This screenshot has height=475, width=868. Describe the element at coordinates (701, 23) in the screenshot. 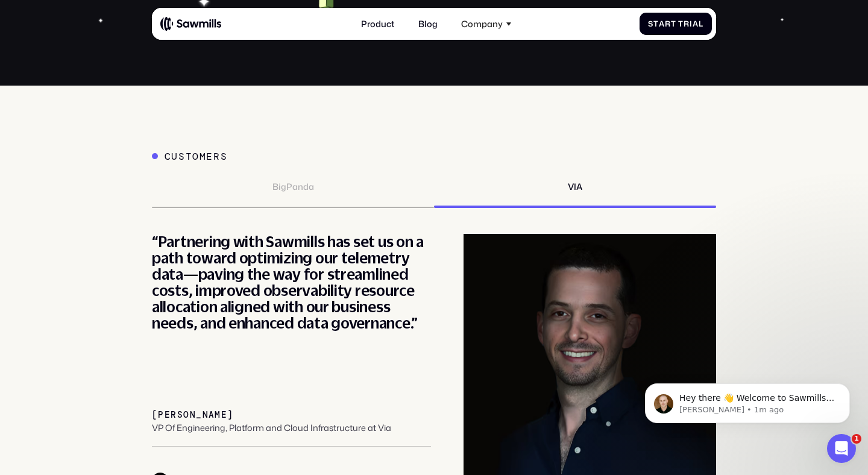

I see `span: l` at that location.